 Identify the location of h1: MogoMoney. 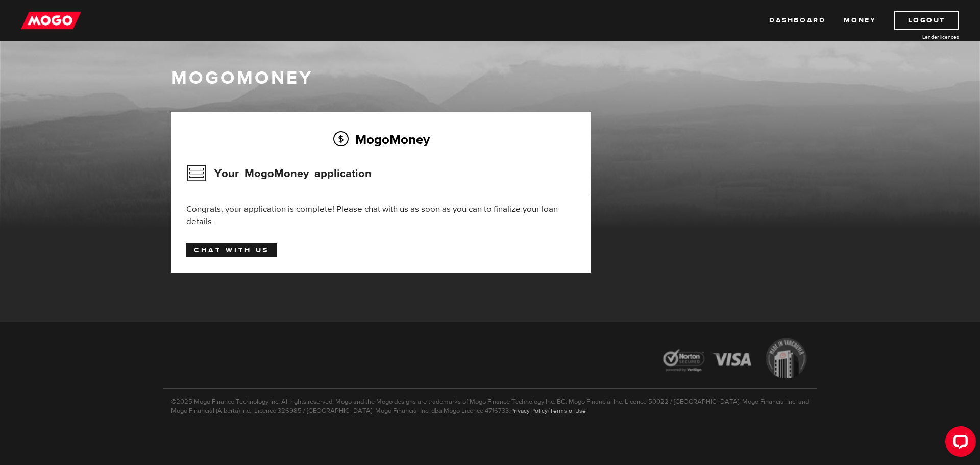
(490, 78).